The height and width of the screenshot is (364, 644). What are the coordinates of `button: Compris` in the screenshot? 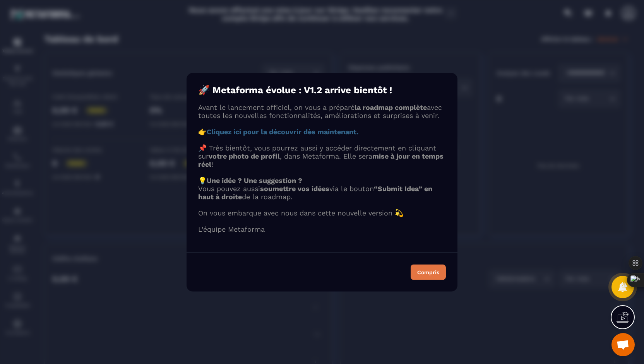 It's located at (428, 272).